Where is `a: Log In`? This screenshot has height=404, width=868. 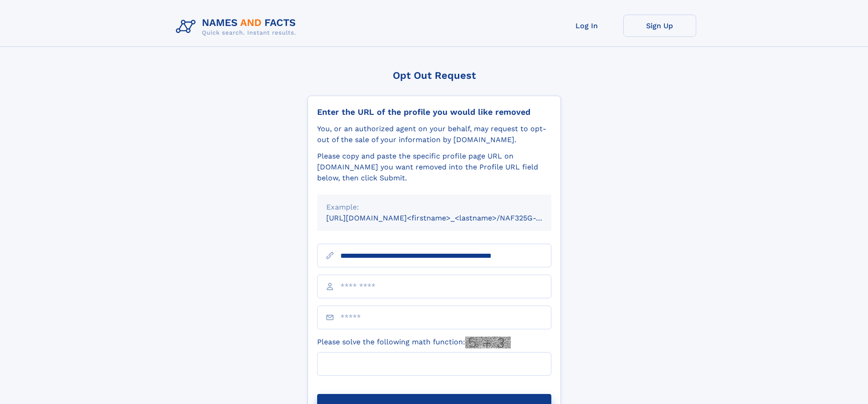
a: Log In is located at coordinates (587, 25).